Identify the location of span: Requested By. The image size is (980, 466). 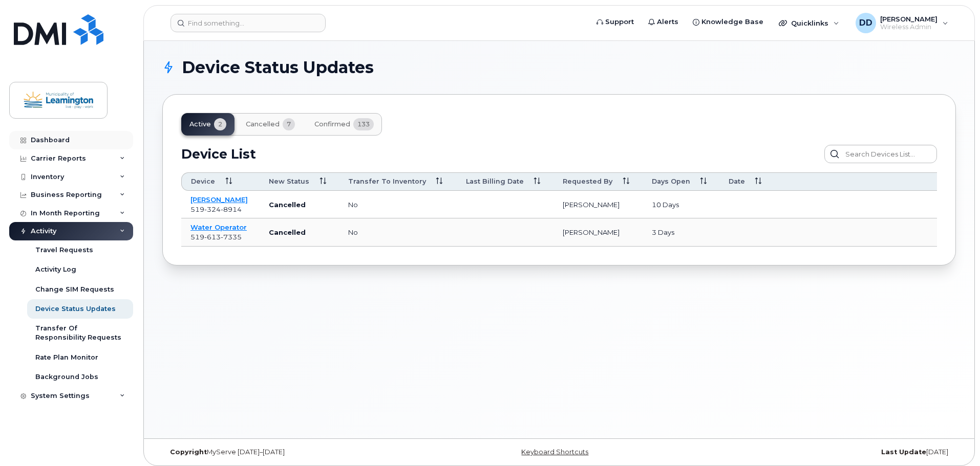
(587, 182).